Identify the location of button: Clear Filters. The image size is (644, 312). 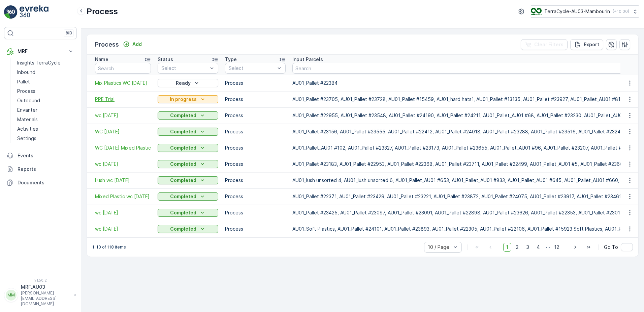
(544, 45).